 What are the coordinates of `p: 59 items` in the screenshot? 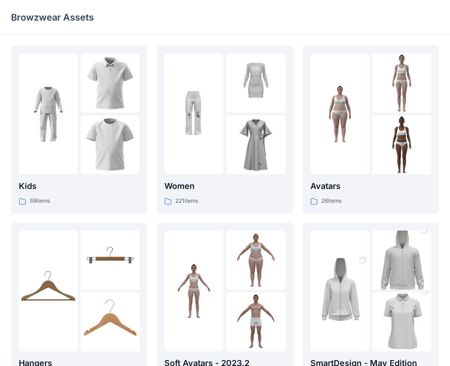 It's located at (40, 201).